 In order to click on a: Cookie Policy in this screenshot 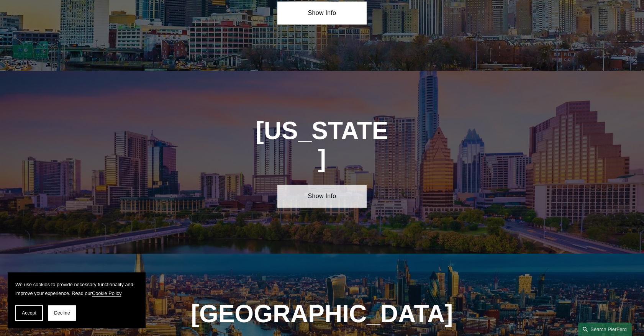, I will do `click(107, 294)`.